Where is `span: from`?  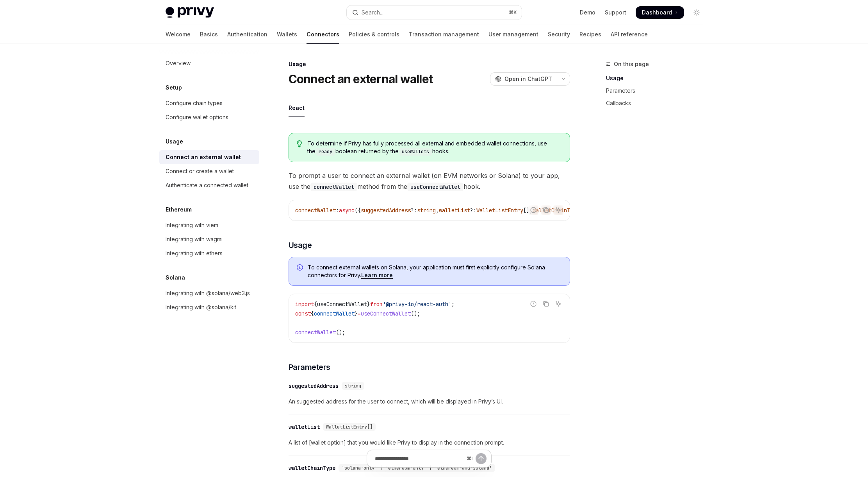
span: from is located at coordinates (377, 304).